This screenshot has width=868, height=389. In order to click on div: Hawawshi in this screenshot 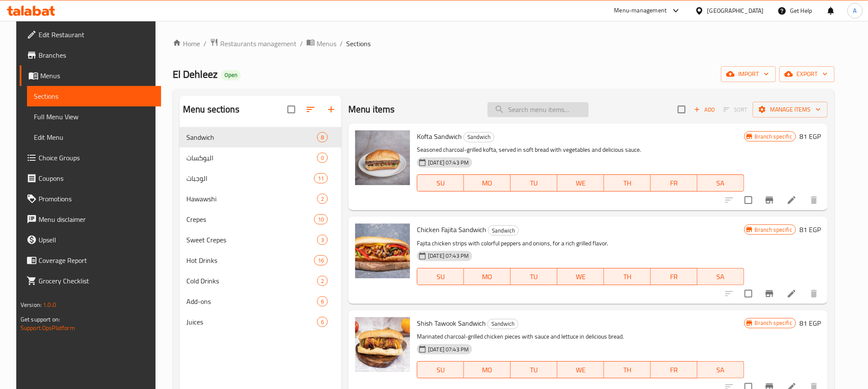, I will do `click(251, 199)`.